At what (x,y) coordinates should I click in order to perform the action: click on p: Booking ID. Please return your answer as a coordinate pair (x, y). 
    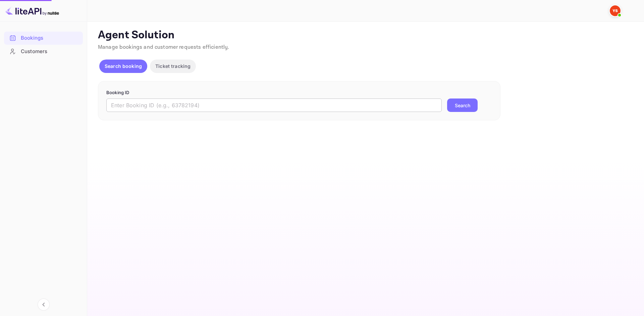
    Looking at the image, I should click on (299, 93).